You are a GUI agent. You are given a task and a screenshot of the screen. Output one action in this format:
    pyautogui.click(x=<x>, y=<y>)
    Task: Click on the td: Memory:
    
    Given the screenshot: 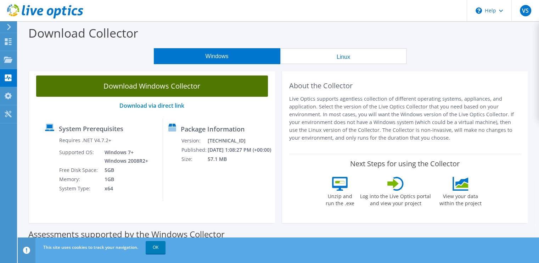 What is the action you would take?
    pyautogui.click(x=79, y=179)
    